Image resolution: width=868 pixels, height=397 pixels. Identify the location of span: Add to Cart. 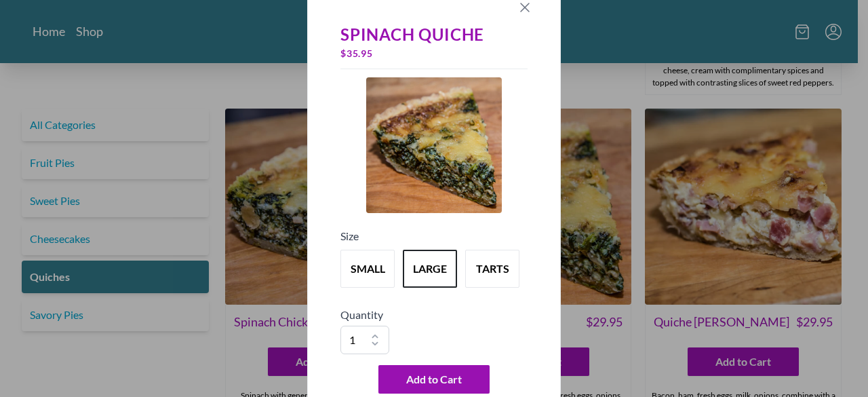
(434, 379).